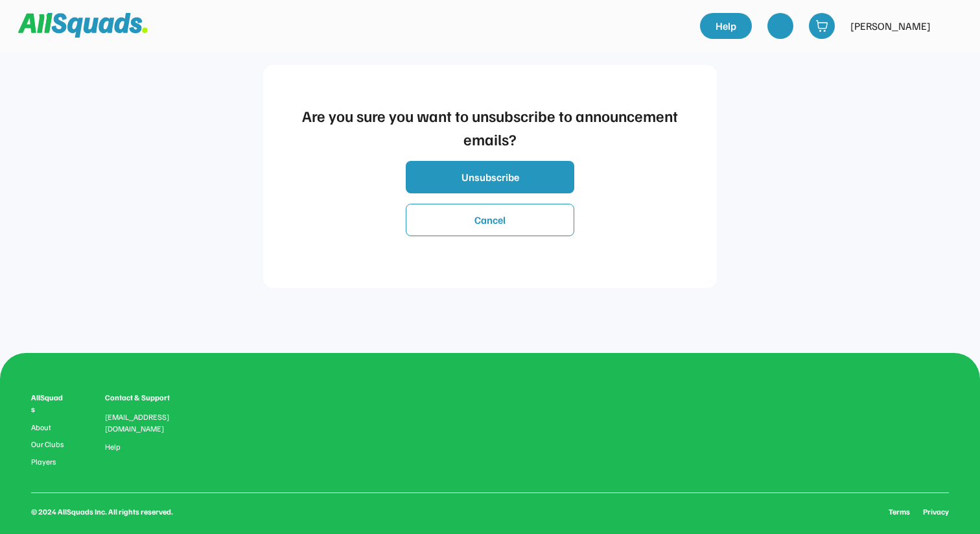  I want to click on button: Cancel, so click(490, 220).